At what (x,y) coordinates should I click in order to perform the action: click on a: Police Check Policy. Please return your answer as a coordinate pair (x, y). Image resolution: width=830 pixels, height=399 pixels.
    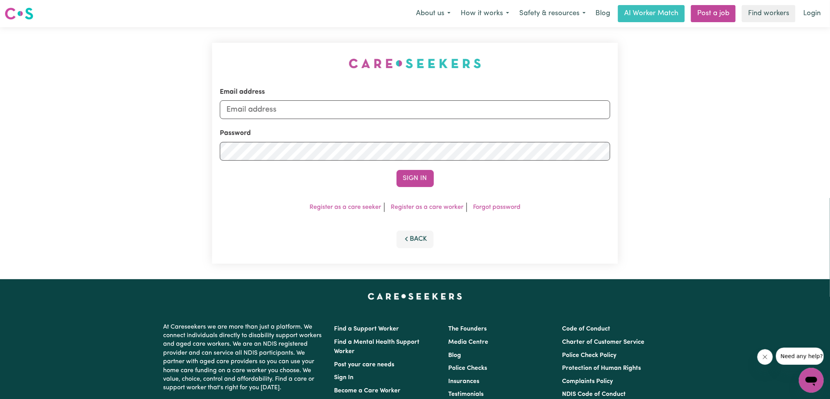
    Looking at the image, I should click on (589, 355).